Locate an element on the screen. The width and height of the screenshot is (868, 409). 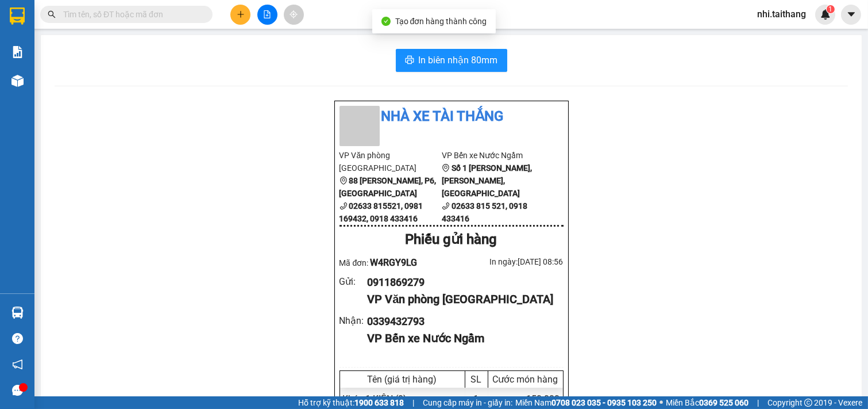
button: printerIn biên nhận 80mm is located at coordinates (452, 60).